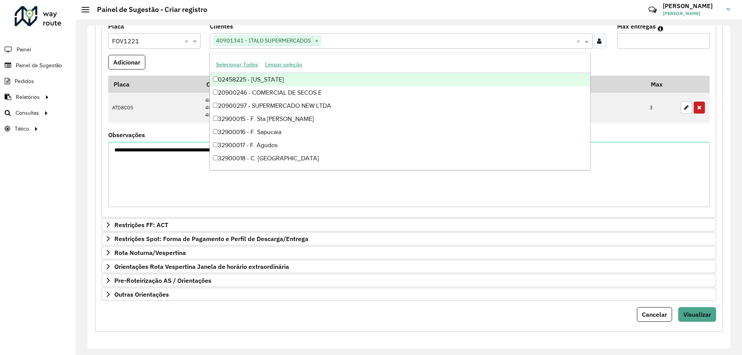 The width and height of the screenshot is (742, 355). I want to click on span: Visualizar, so click(697, 314).